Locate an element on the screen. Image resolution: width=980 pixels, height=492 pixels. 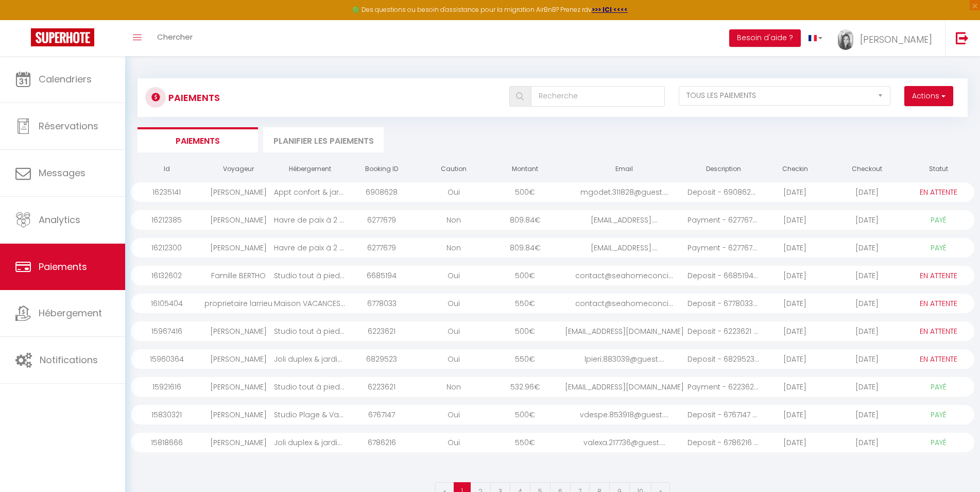
div: 15960364 is located at coordinates (166, 359).